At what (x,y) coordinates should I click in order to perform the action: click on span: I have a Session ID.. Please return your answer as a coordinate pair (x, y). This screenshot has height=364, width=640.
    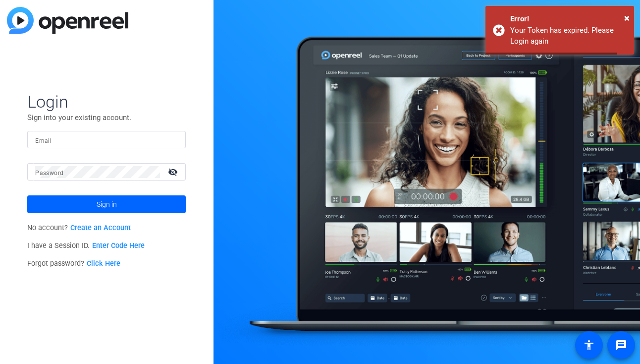
    Looking at the image, I should click on (85, 246).